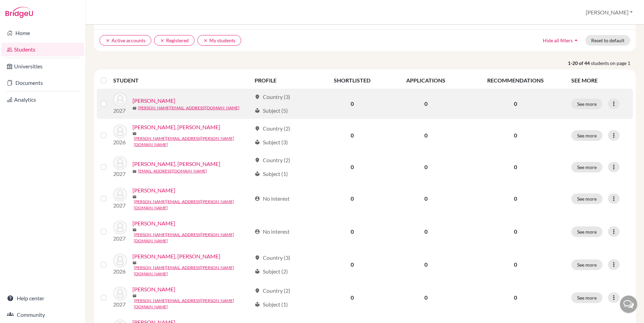 The image size is (644, 323). What do you see at coordinates (43, 315) in the screenshot?
I see `a: Community` at bounding box center [43, 315].